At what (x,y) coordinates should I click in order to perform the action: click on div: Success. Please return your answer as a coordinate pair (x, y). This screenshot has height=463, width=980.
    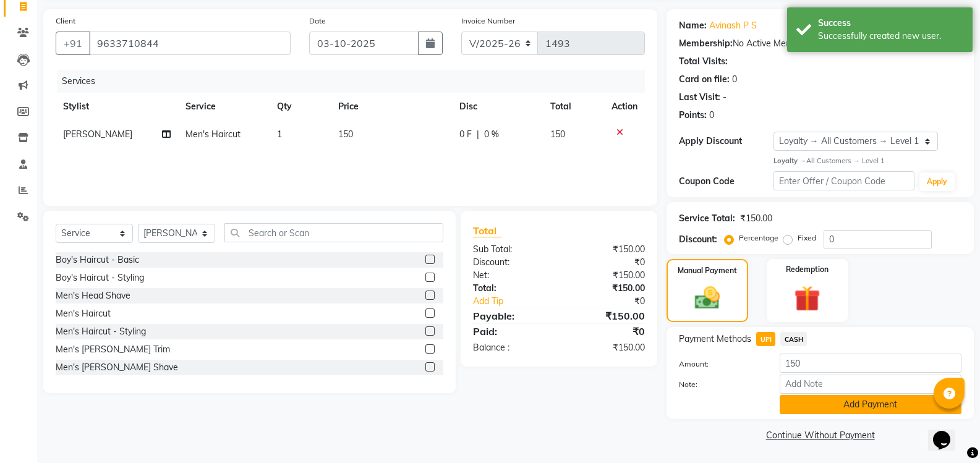
    Looking at the image, I should click on (890, 23).